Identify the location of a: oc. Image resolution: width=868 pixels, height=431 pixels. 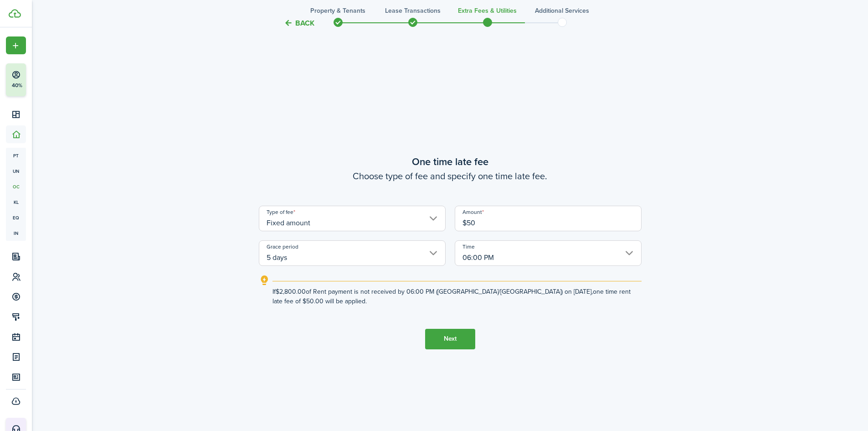
(16, 187).